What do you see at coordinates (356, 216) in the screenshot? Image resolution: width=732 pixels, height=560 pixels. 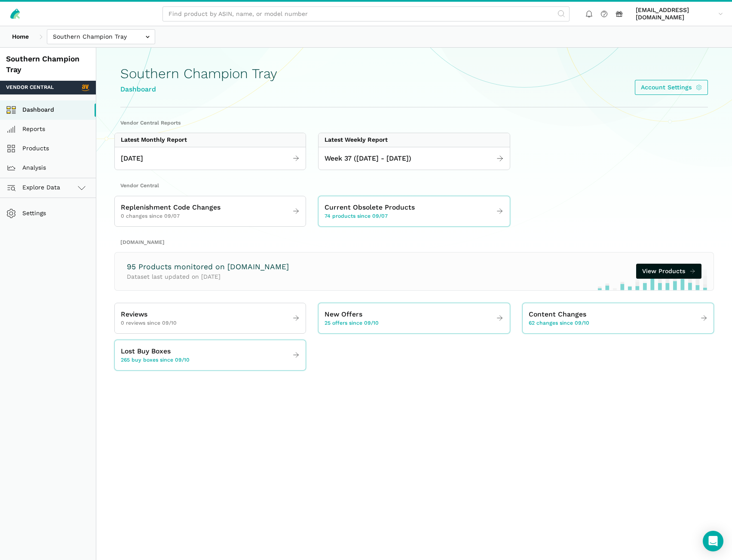 I see `span: 74 products since 09/07` at bounding box center [356, 216].